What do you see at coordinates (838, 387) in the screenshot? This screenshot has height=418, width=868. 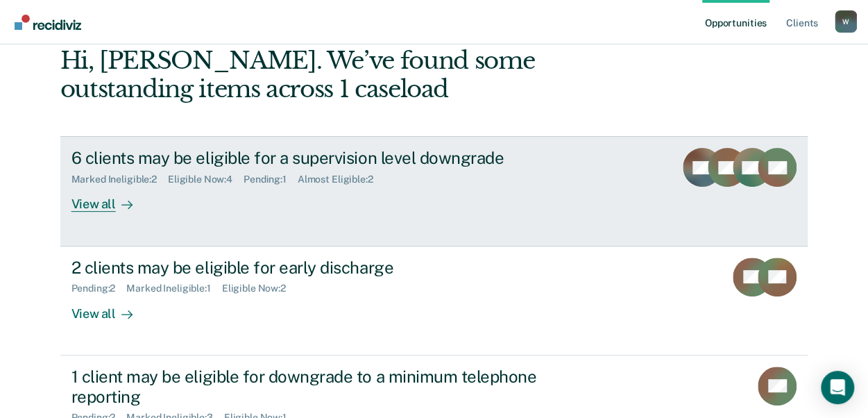 I see `div: Open Intercom Messenger` at bounding box center [838, 387].